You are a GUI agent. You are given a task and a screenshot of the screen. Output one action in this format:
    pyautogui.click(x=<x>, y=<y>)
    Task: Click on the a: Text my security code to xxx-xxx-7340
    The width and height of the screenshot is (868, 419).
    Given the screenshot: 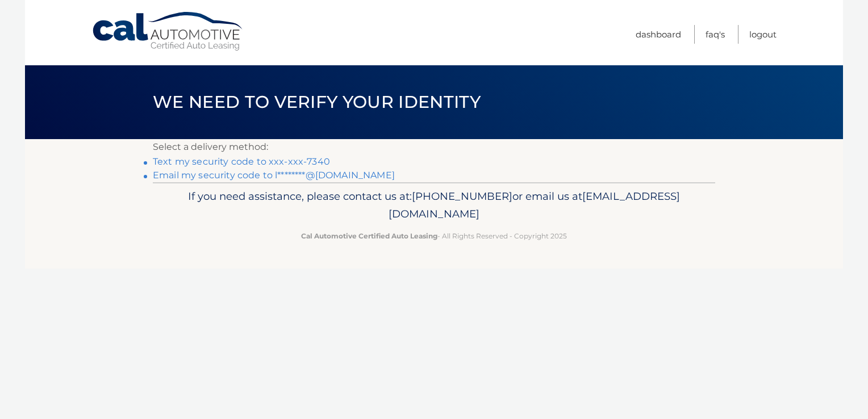 What is the action you would take?
    pyautogui.click(x=241, y=161)
    